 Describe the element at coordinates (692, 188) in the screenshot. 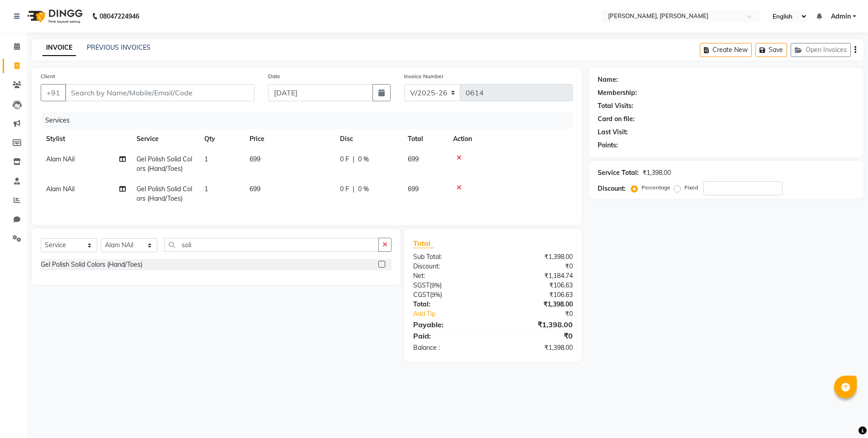

I see `label: Fixed` at that location.